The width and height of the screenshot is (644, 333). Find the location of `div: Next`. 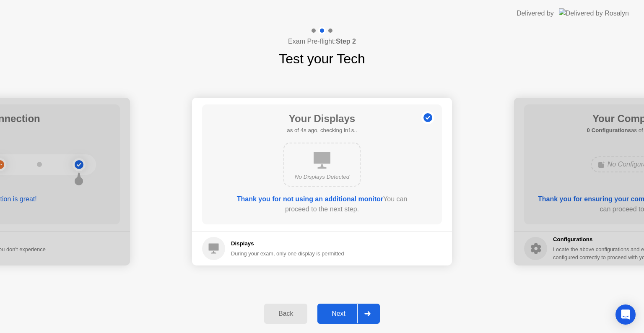

div: Next is located at coordinates (338, 314).